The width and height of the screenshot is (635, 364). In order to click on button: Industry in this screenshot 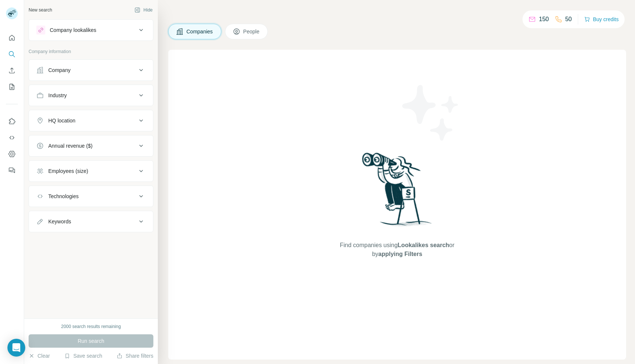, I will do `click(91, 96)`.